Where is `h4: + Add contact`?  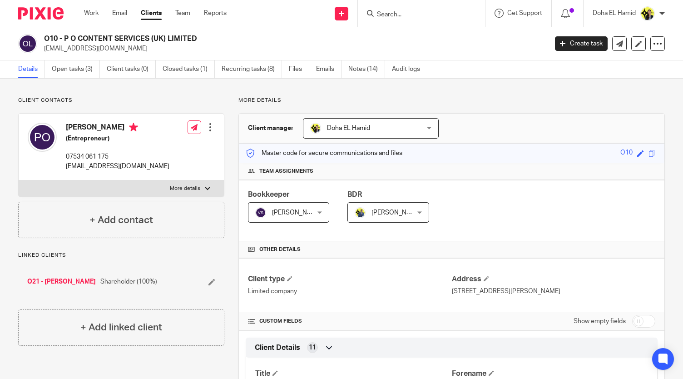
h4: + Add contact is located at coordinates (121, 220).